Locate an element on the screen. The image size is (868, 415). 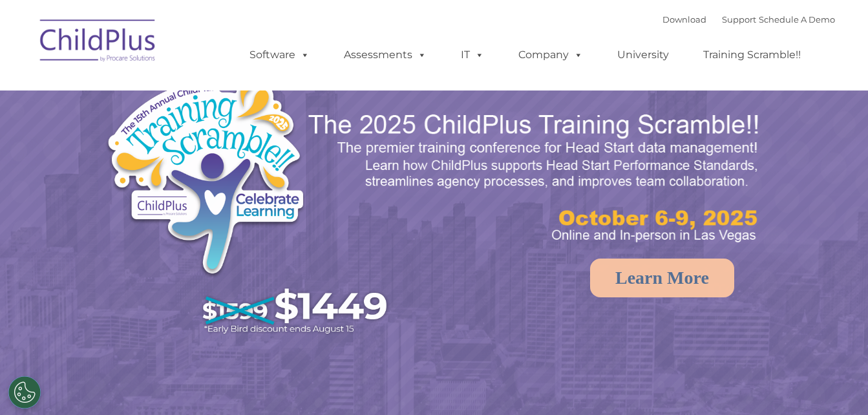
a: Download is located at coordinates (684, 20).